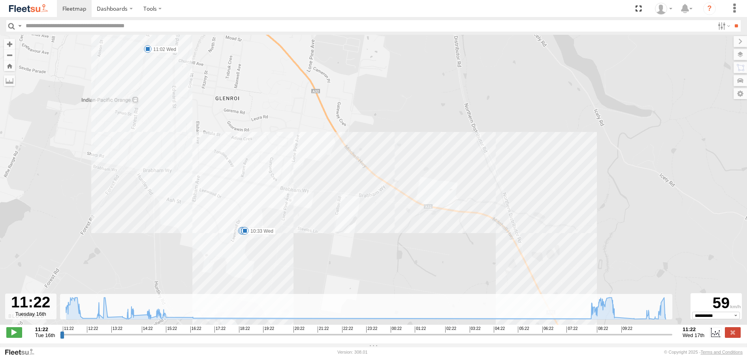 This screenshot has height=356, width=747. What do you see at coordinates (733, 332) in the screenshot?
I see `label: Close` at bounding box center [733, 332].